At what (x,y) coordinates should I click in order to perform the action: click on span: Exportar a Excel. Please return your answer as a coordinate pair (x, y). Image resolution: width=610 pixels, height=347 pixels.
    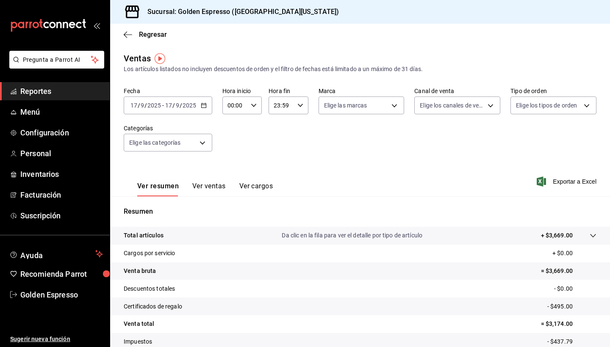
    Looking at the image, I should click on (567, 182).